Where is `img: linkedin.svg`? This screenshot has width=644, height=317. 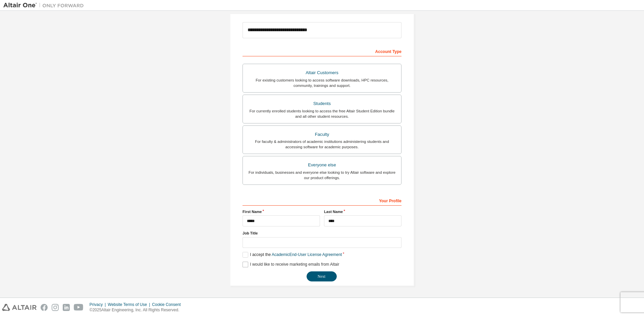
img: linkedin.svg is located at coordinates (66, 308).